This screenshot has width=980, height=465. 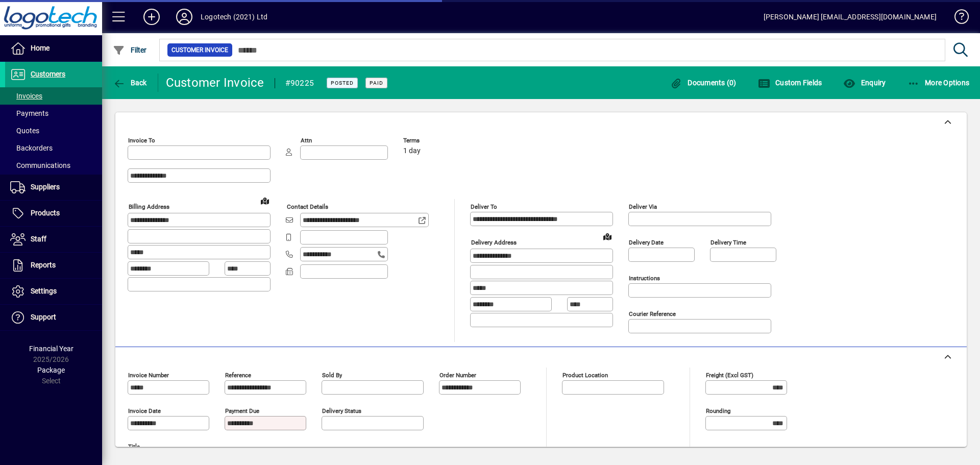 What do you see at coordinates (31, 148) in the screenshot?
I see `span: Backorders` at bounding box center [31, 148].